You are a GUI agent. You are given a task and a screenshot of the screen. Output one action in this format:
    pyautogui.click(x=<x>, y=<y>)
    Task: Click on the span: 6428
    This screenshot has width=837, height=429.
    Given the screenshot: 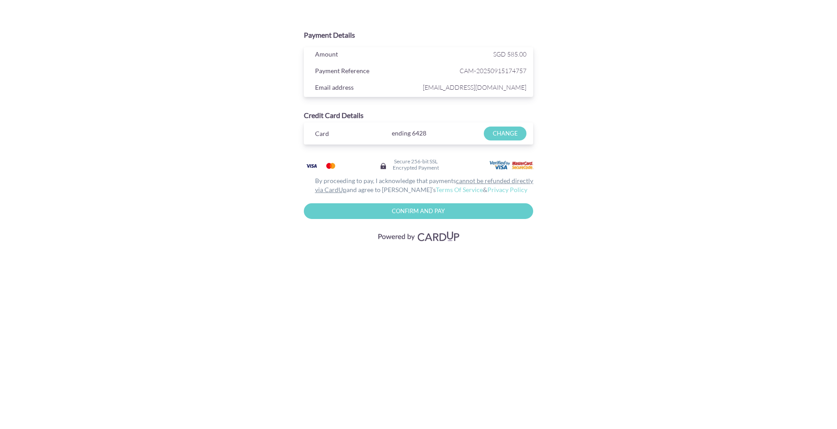 What is the action you would take?
    pyautogui.click(x=419, y=133)
    